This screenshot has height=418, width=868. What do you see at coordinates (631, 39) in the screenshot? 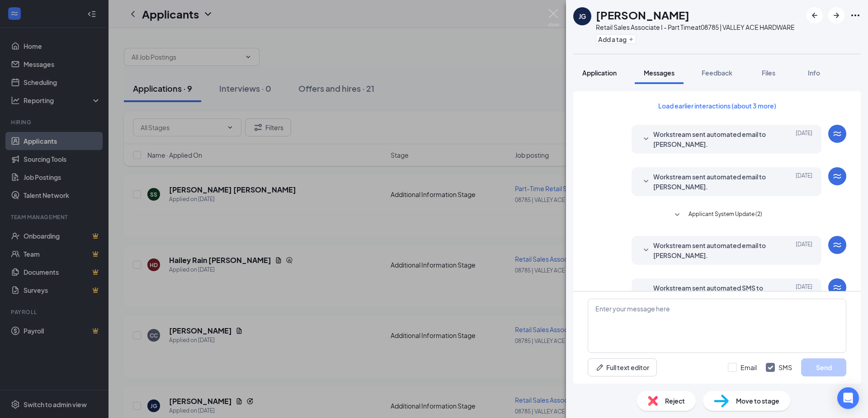
I see `svg: Plus` at bounding box center [631, 39].